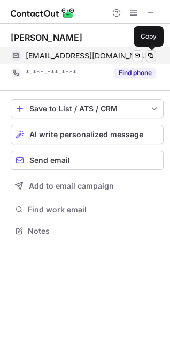  What do you see at coordinates (87, 109) in the screenshot?
I see `button: save-profile-one-click` at bounding box center [87, 109].